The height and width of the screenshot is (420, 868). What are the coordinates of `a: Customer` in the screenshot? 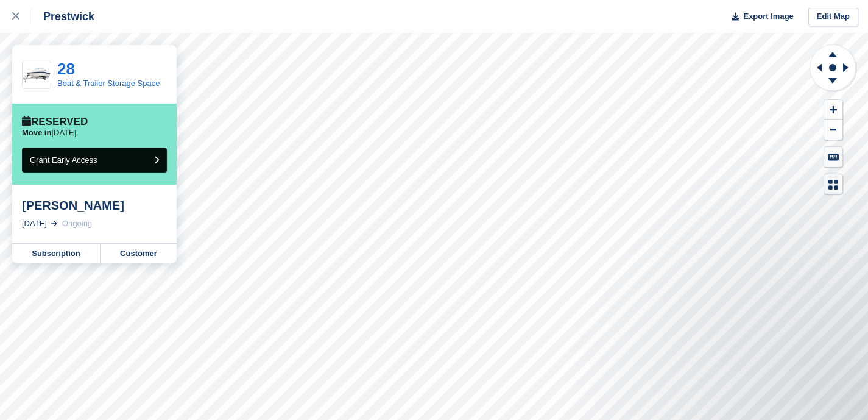 It's located at (138, 253).